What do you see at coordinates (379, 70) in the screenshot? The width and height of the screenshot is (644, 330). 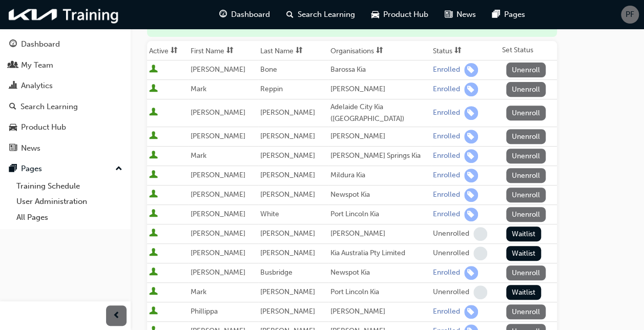 I see `div: Barossa Kia` at bounding box center [379, 70].